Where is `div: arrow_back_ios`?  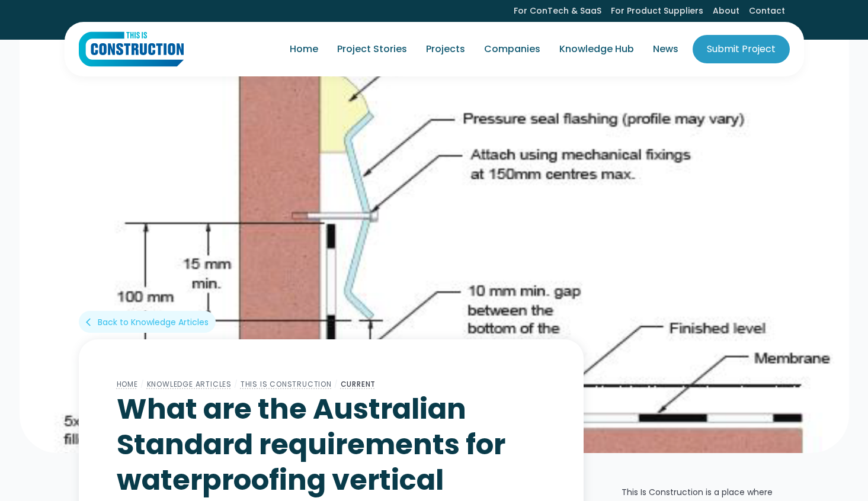 div: arrow_back_ios is located at coordinates (91, 322).